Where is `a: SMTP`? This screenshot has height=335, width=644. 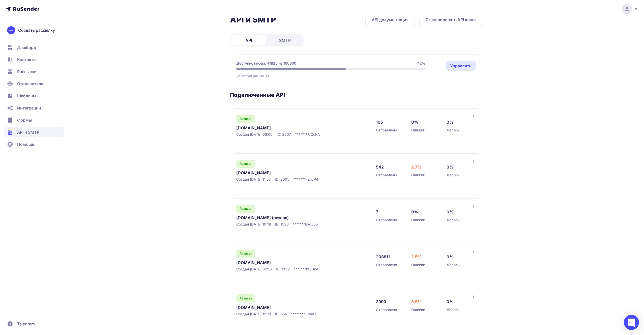 a: SMTP is located at coordinates (285, 40).